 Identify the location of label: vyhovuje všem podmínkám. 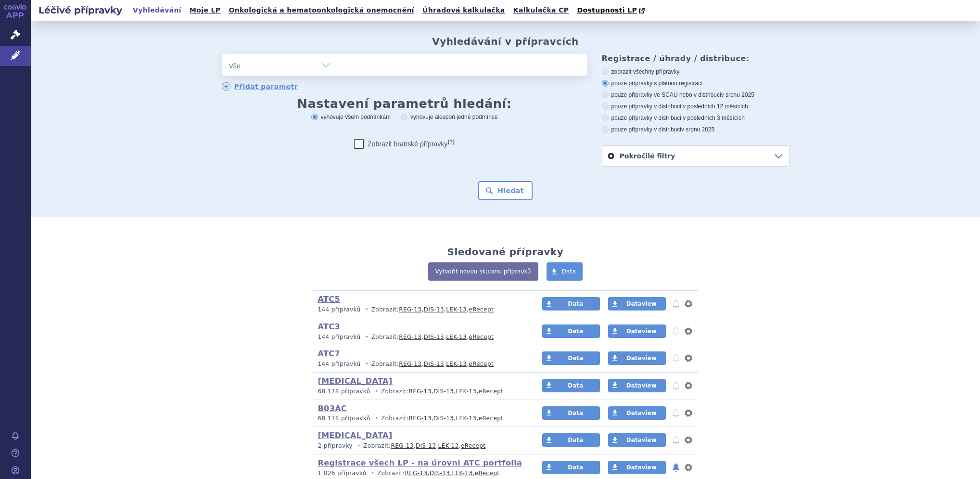
(351, 117).